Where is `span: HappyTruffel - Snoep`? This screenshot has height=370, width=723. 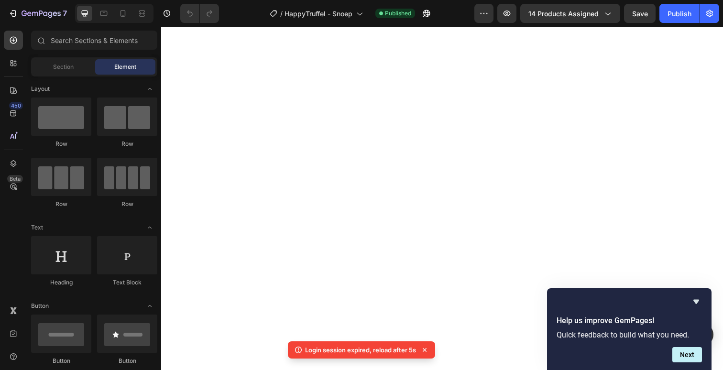
span: HappyTruffel - Snoep is located at coordinates (319, 13).